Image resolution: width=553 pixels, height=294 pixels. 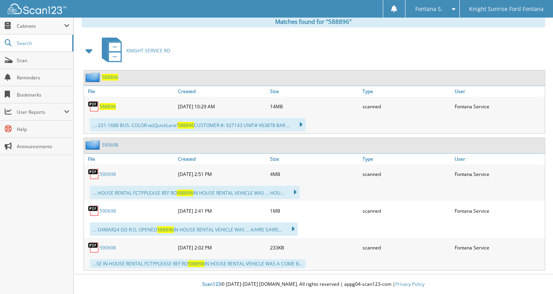 I want to click on span: Cabinets, so click(x=40, y=26).